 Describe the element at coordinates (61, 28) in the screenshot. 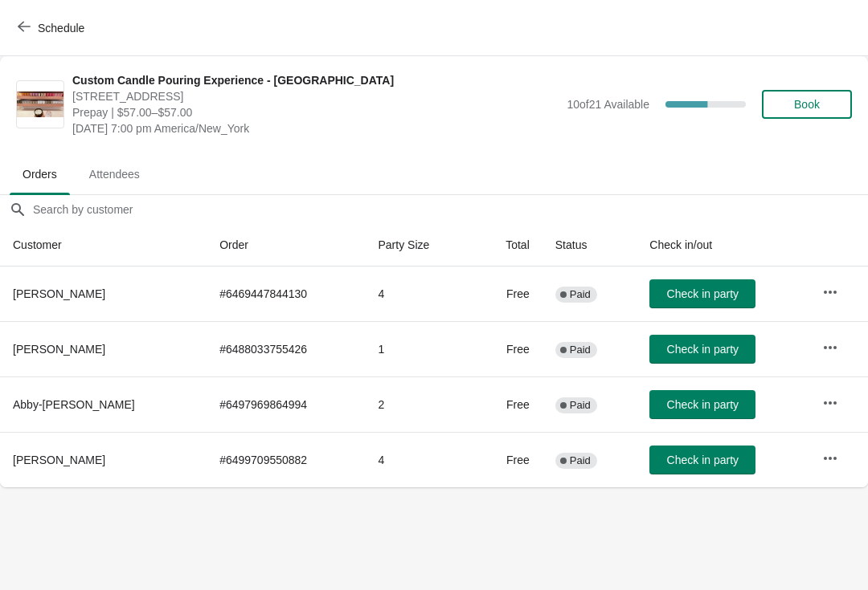

I see `span: Schedule` at that location.